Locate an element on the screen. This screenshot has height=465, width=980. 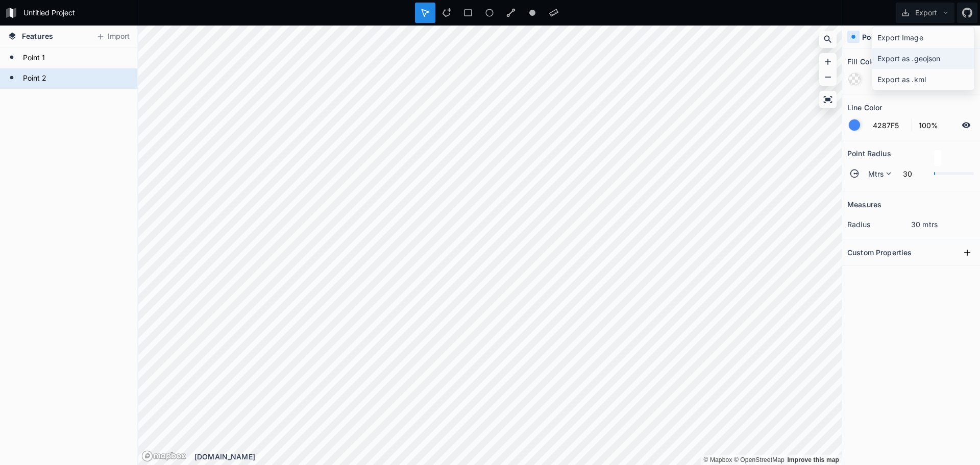
div: Export as .geojson is located at coordinates (923, 59).